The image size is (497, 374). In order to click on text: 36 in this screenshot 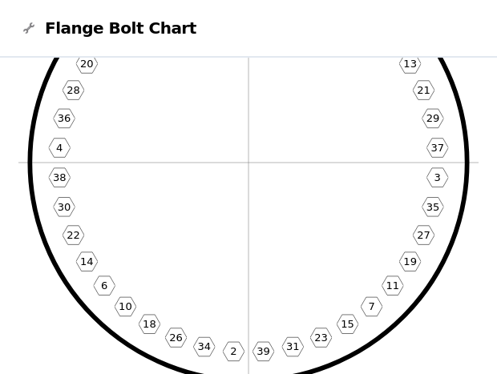, I will do `click(64, 118)`.